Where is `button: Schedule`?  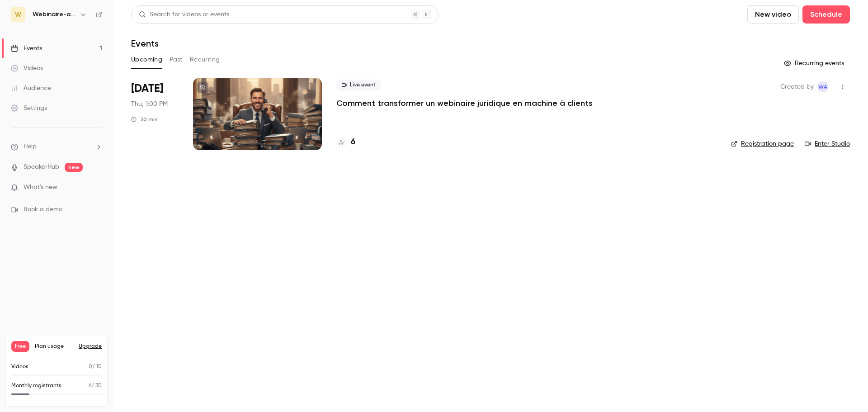 button: Schedule is located at coordinates (826, 15).